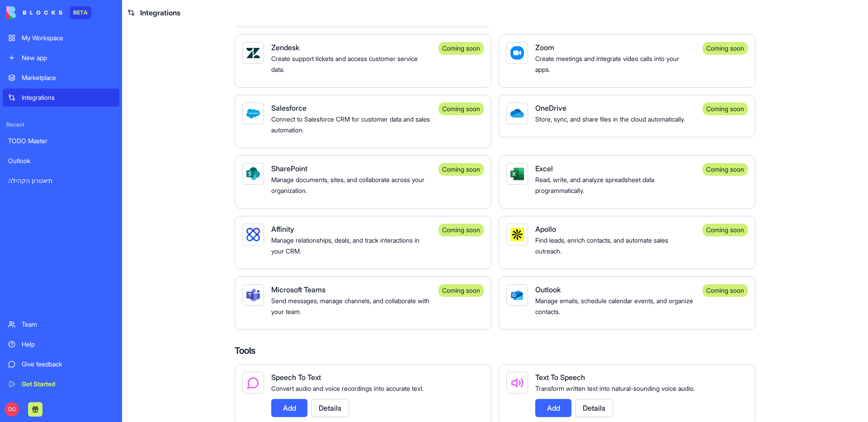 The height and width of the screenshot is (422, 868). Describe the element at coordinates (594, 185) in the screenshot. I see `span: Read, write, and analyze spreadsheet data programmatically.` at that location.